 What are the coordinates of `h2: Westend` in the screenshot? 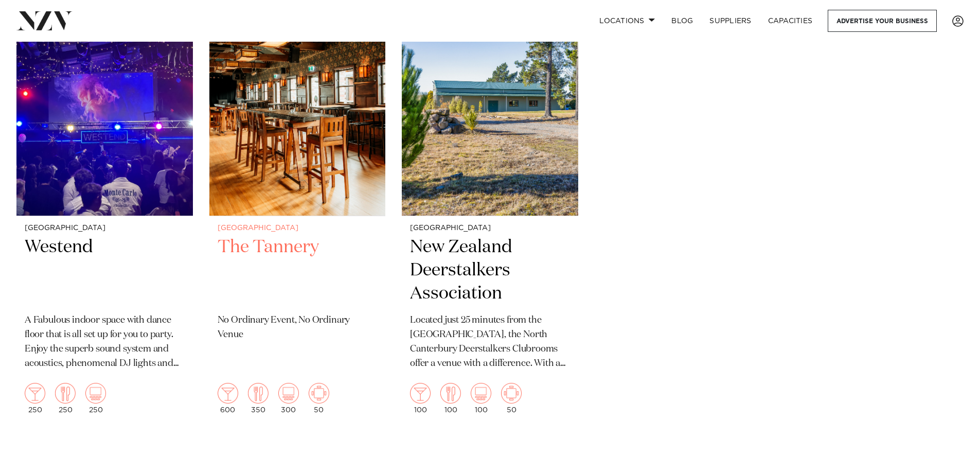 It's located at (104, 270).